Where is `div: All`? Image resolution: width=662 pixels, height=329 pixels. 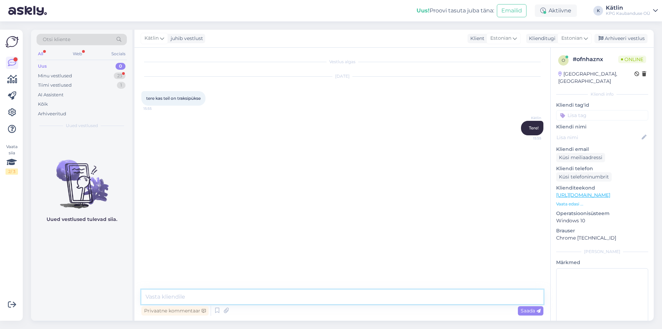 div: All is located at coordinates (40, 54).